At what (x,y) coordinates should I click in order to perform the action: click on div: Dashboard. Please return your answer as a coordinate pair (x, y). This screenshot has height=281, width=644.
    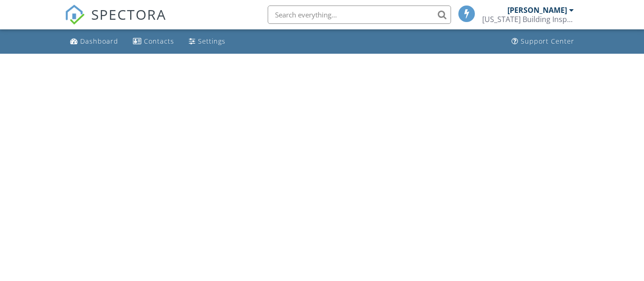
    Looking at the image, I should click on (99, 41).